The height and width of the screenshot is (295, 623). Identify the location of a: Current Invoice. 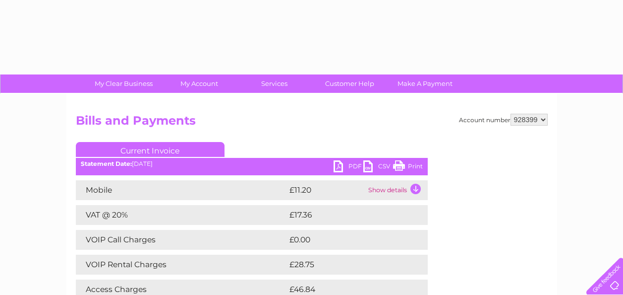
(150, 149).